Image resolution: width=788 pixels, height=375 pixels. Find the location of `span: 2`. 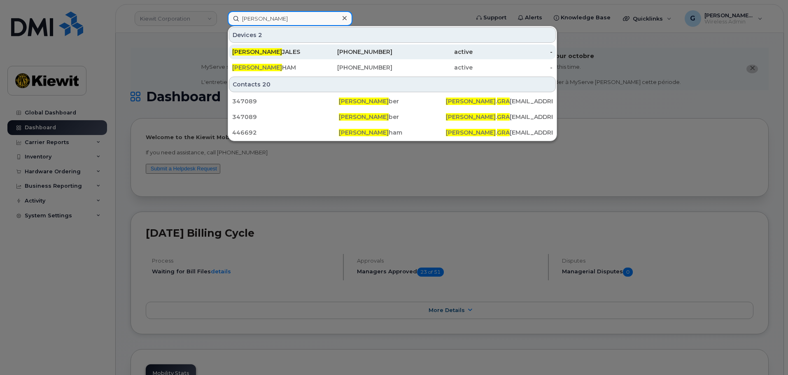

span: 2 is located at coordinates (260, 35).